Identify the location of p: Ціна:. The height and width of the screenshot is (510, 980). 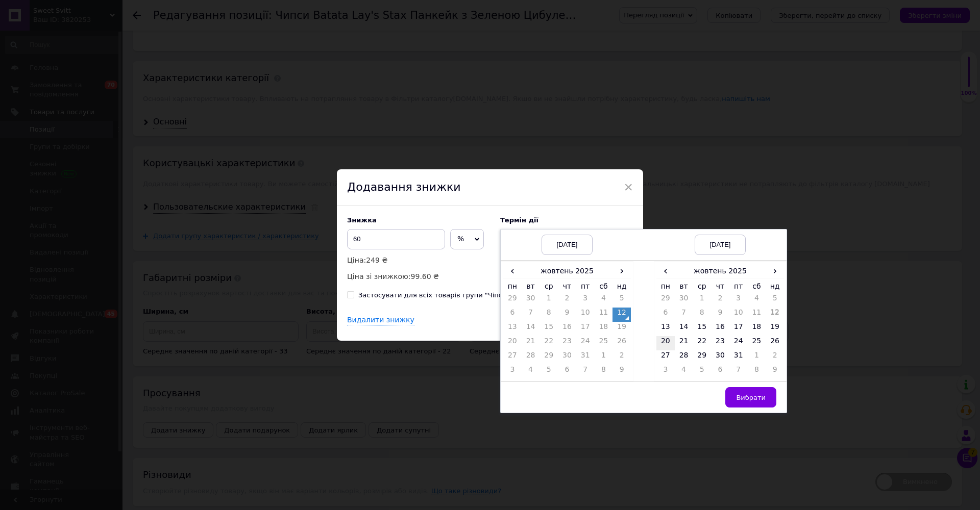
(418, 260).